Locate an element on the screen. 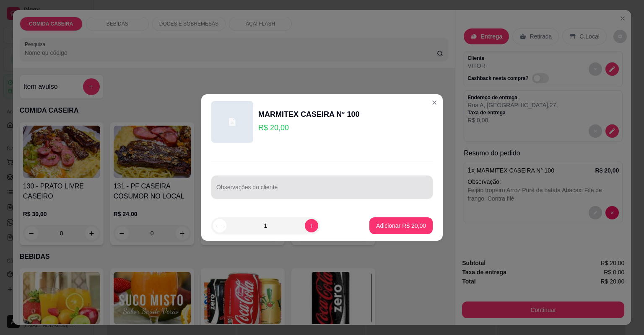 Image resolution: width=644 pixels, height=335 pixels. input: Observações do cliente is located at coordinates (322, 191).